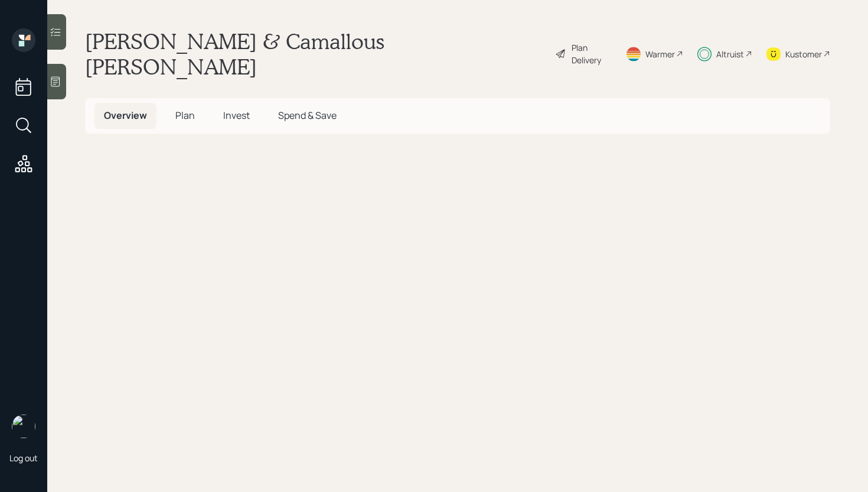  Describe the element at coordinates (185, 115) in the screenshot. I see `span: Plan` at that location.